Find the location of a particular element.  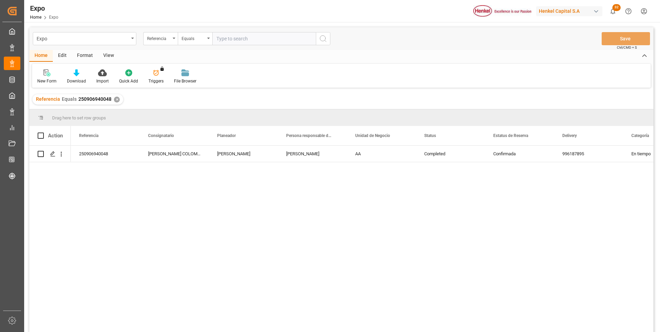

span: Status is located at coordinates (430, 136).